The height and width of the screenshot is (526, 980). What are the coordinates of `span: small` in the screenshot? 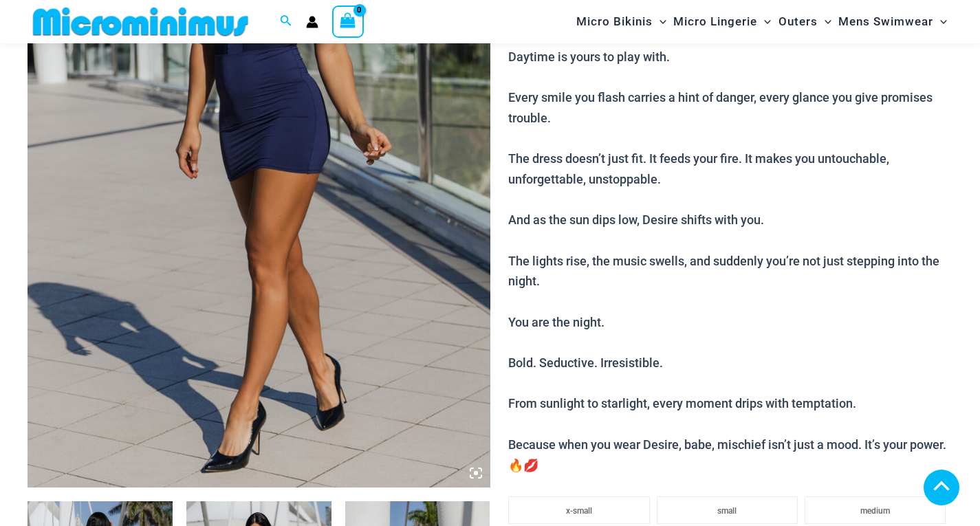 It's located at (726, 511).